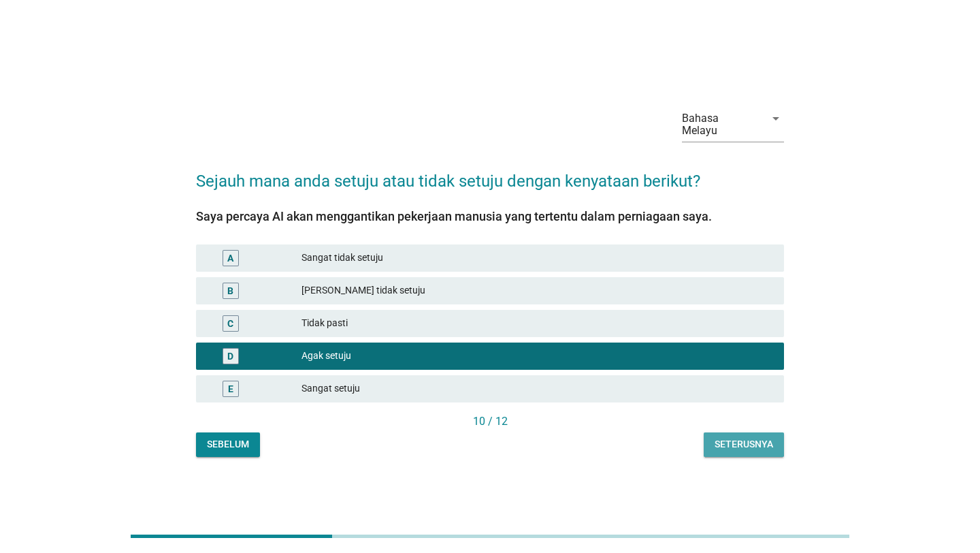 Image resolution: width=980 pixels, height=553 pixels. Describe the element at coordinates (228, 444) in the screenshot. I see `div: Sebelum` at that location.